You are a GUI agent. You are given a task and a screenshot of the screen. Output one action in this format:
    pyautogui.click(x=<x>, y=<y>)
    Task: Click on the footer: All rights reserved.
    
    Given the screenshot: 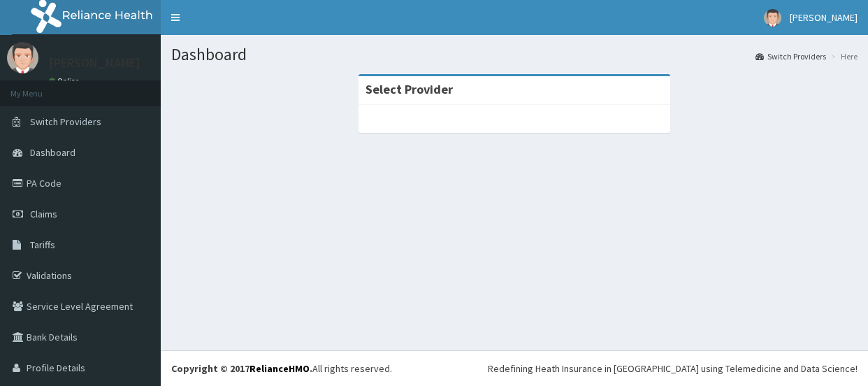 What is the action you would take?
    pyautogui.click(x=514, y=368)
    